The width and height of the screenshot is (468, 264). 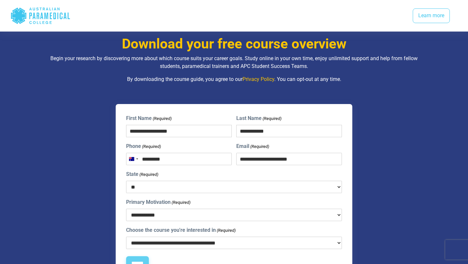 What do you see at coordinates (234, 62) in the screenshot?
I see `p: Begin your research by discovering more about which course suits your career goals. Study online ...` at bounding box center [234, 62].